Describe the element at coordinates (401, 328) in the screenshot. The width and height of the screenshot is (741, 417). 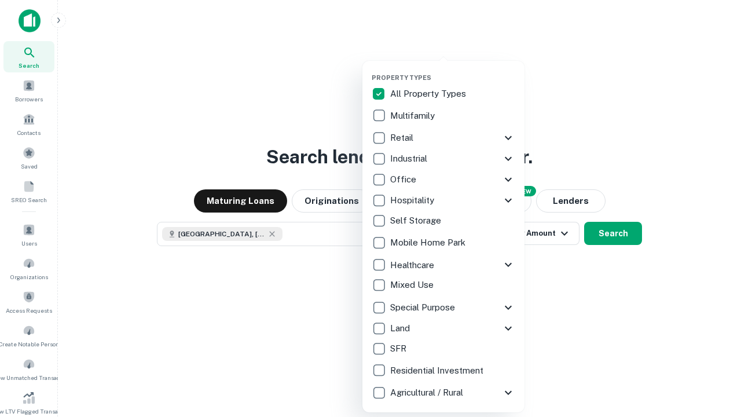
I see `p: Land` at that location.